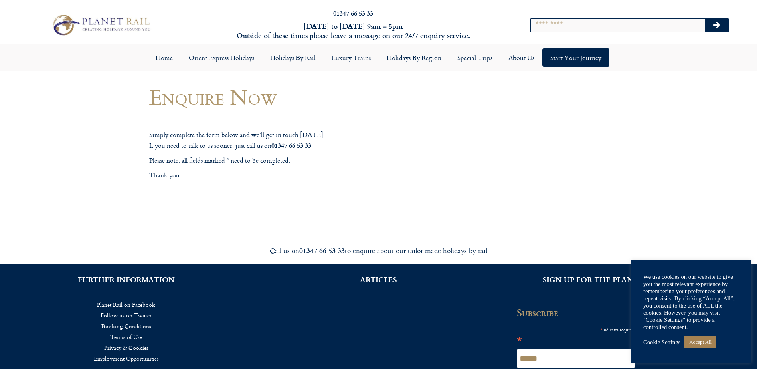 The height and width of the screenshot is (369, 757). What do you see at coordinates (576, 329) in the screenshot?
I see `div: indicates required` at bounding box center [576, 329].